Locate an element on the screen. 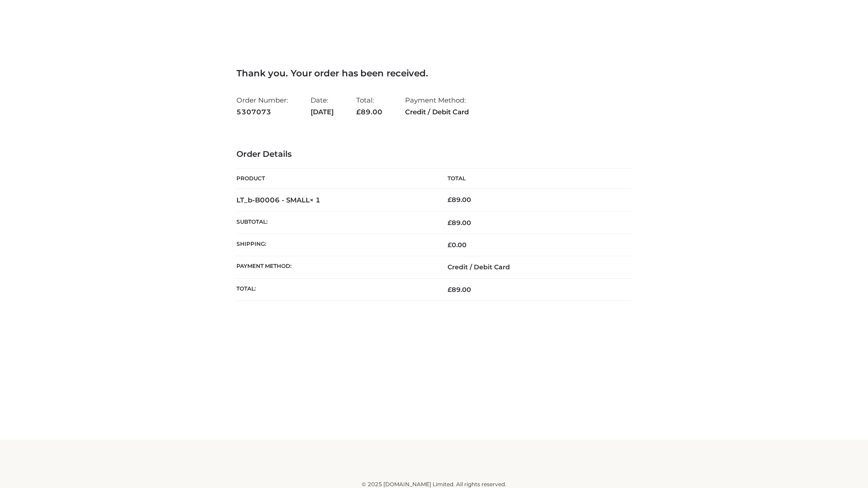 This screenshot has width=868, height=488. strong: LT_b-B0006 - SMALL is located at coordinates (278, 200).